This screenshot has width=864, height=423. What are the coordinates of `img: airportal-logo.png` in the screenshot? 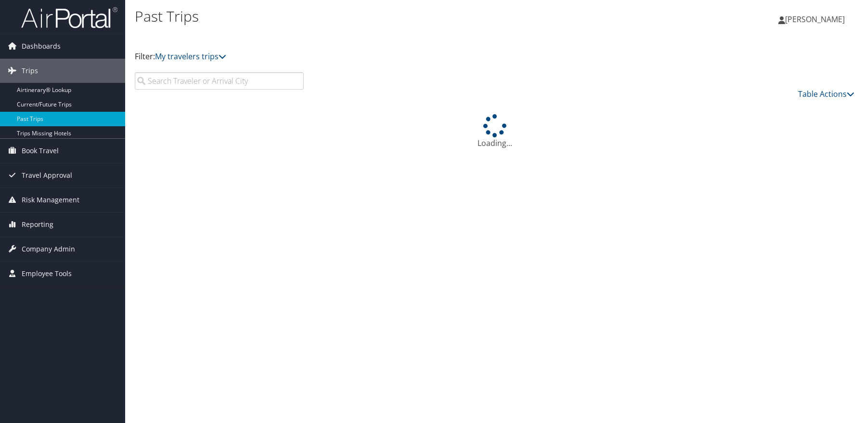 It's located at (69, 17).